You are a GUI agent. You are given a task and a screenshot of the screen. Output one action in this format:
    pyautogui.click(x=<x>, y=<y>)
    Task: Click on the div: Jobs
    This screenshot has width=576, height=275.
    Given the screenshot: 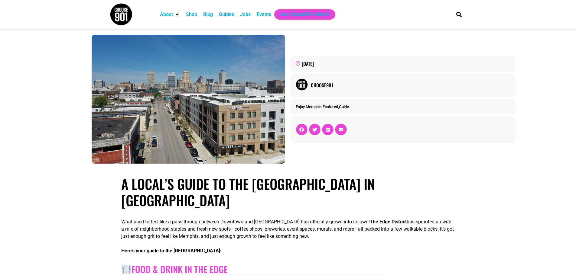 What is the action you would take?
    pyautogui.click(x=245, y=15)
    